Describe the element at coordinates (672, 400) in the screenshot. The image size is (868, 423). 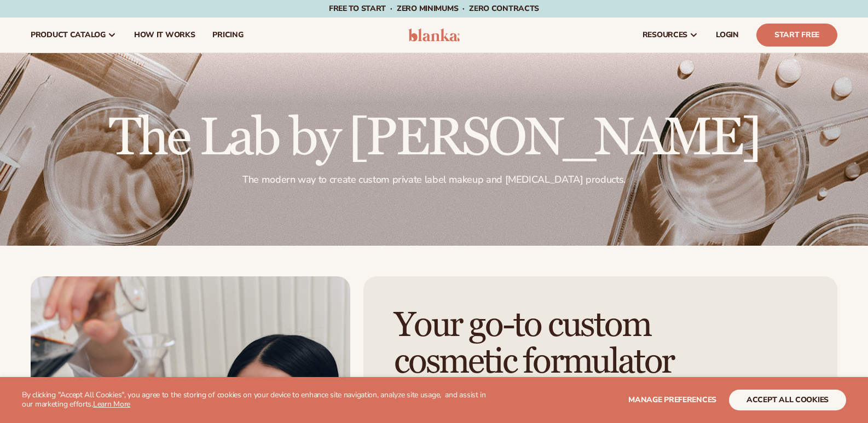
I see `span: Manage preferences` at that location.